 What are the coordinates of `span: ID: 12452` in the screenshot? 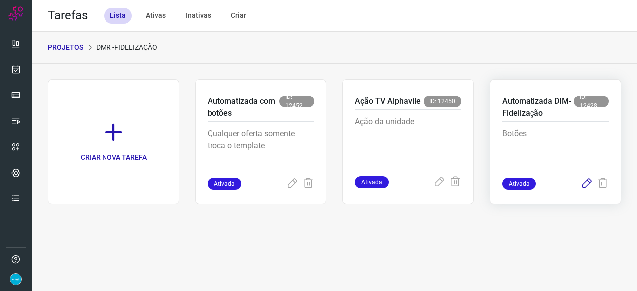 It's located at (297, 102).